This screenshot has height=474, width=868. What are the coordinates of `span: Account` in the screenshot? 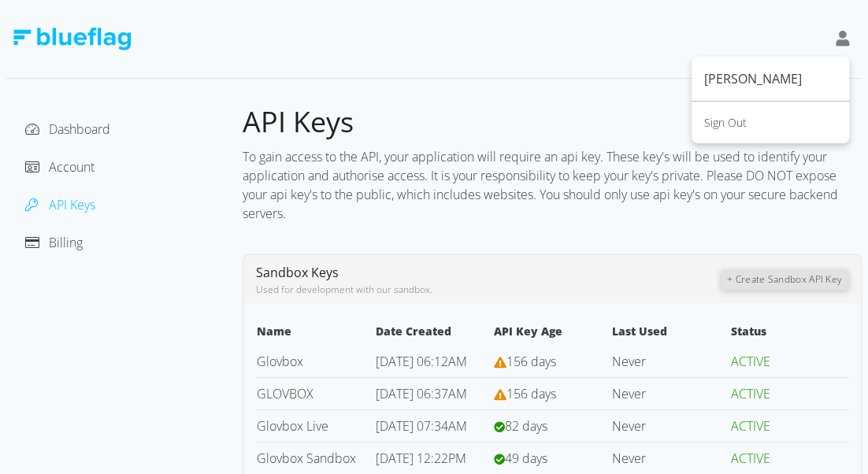 It's located at (72, 167).